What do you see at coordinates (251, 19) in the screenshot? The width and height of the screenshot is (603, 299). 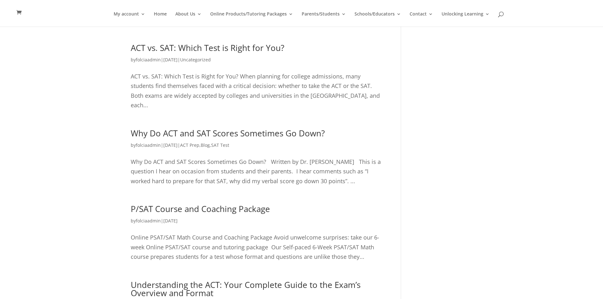 I see `a: Online Products/Tutoring Packages` at bounding box center [251, 19].